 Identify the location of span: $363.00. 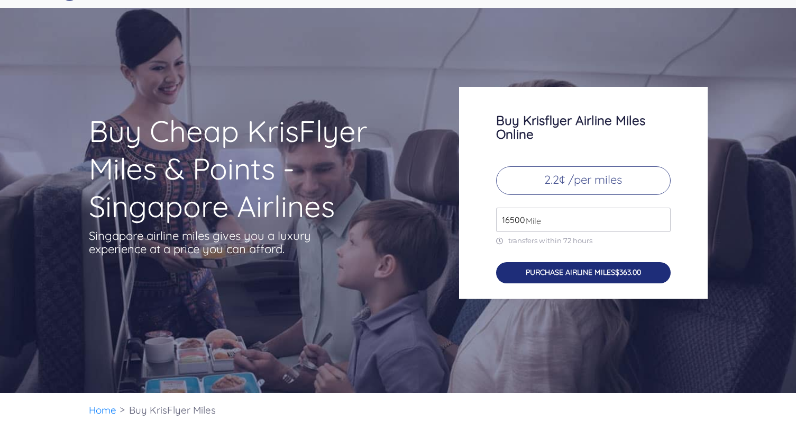
(628, 272).